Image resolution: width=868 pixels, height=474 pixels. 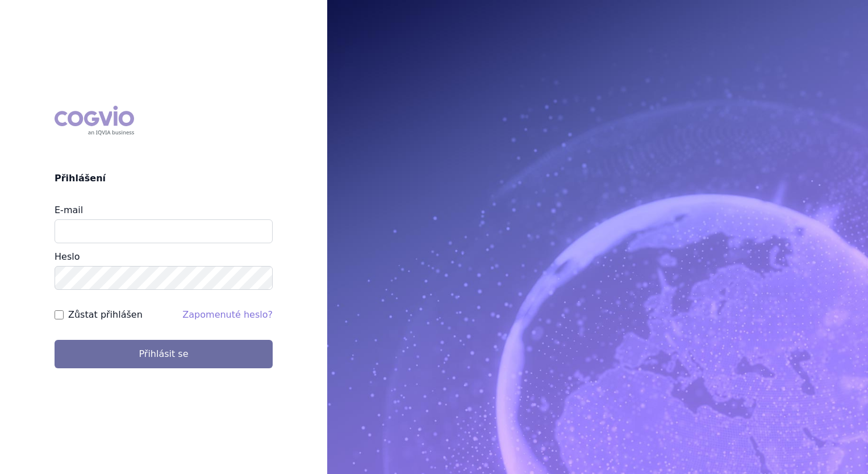 I want to click on div: COGVIO, so click(x=94, y=120).